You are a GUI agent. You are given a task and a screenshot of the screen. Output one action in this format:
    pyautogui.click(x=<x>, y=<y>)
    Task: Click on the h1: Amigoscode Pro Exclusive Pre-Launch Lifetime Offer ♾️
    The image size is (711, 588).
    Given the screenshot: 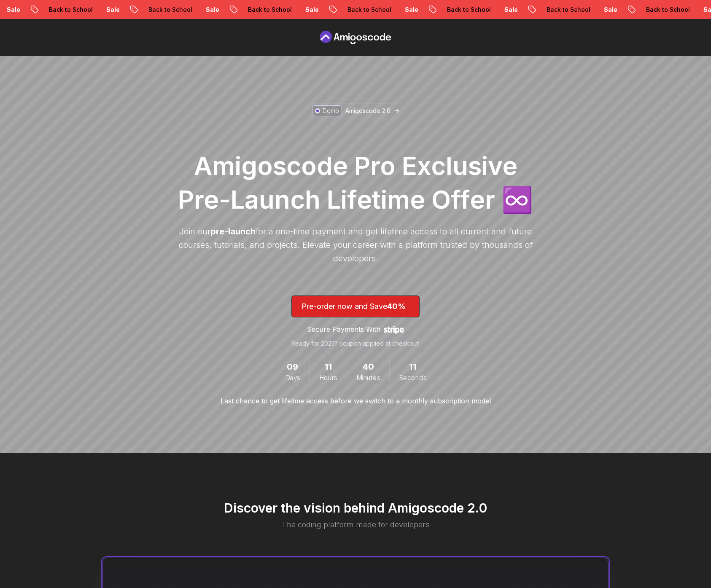 What is the action you would take?
    pyautogui.click(x=356, y=182)
    